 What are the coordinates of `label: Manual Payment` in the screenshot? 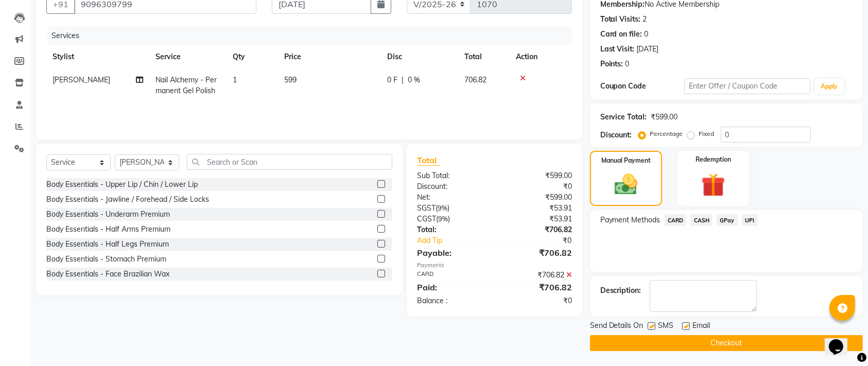 It's located at (626, 161).